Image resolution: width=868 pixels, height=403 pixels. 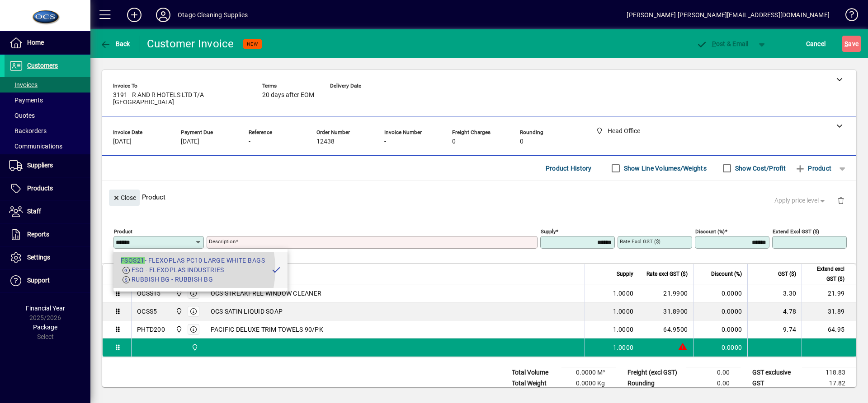 I want to click on a: Communications, so click(x=47, y=147).